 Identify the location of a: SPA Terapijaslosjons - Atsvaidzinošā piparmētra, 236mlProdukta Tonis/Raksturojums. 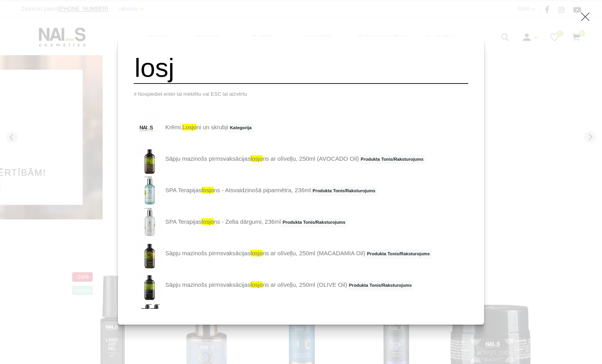
(255, 191).